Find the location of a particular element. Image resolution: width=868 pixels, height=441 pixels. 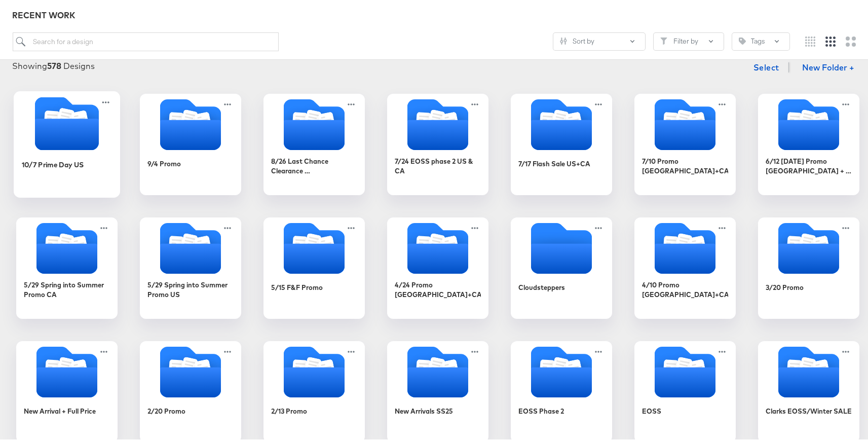

strong: 578 is located at coordinates (54, 64).